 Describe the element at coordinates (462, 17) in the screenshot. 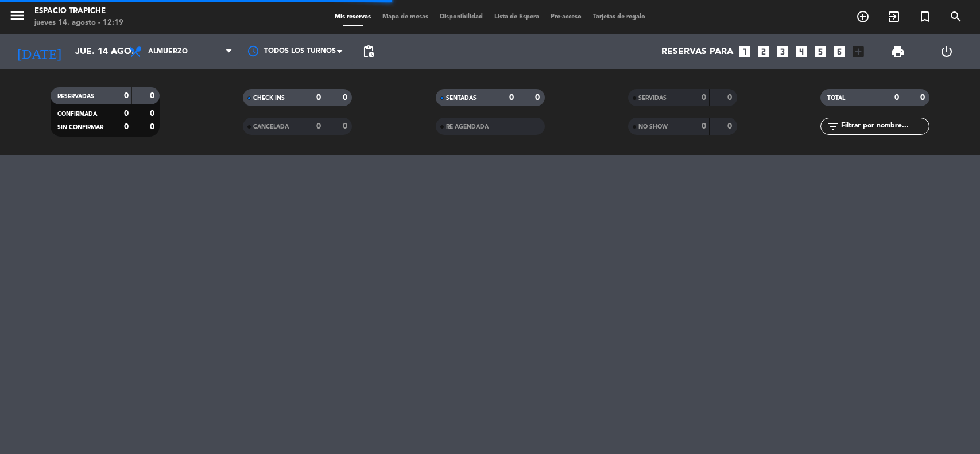

I see `span: Disponibilidad` at that location.